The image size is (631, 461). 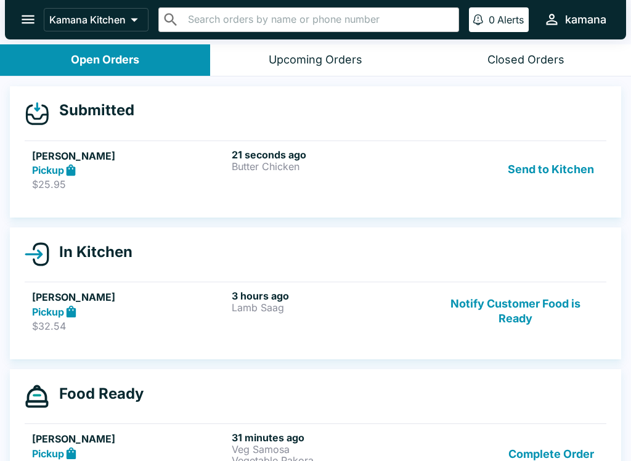 I want to click on h4: Submitted, so click(x=92, y=110).